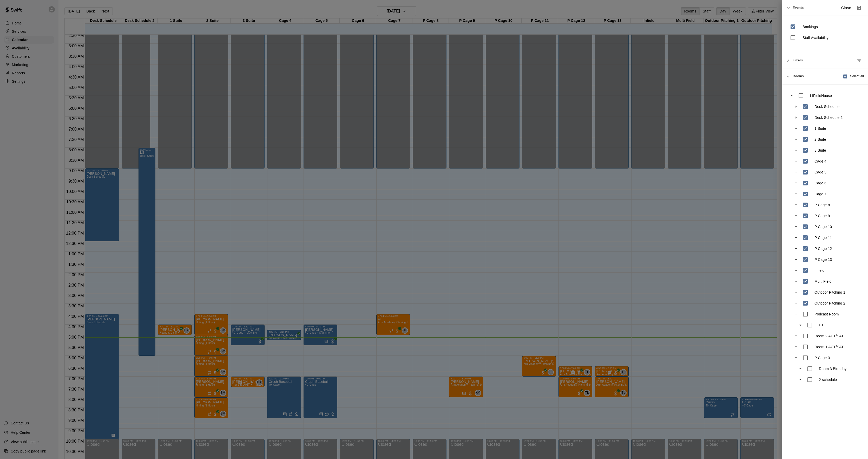 This screenshot has height=459, width=868. What do you see at coordinates (819, 270) in the screenshot?
I see `p: Infield` at bounding box center [819, 270].